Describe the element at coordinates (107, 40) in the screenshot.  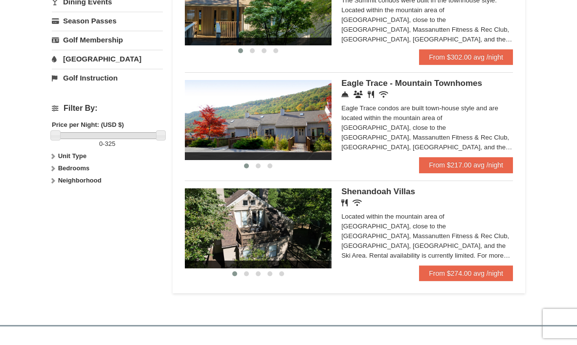
I see `a: Golf Membership` at that location.